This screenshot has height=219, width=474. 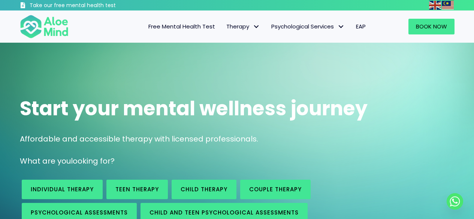 What do you see at coordinates (204, 190) in the screenshot?
I see `a: Child Therapy` at bounding box center [204, 190].